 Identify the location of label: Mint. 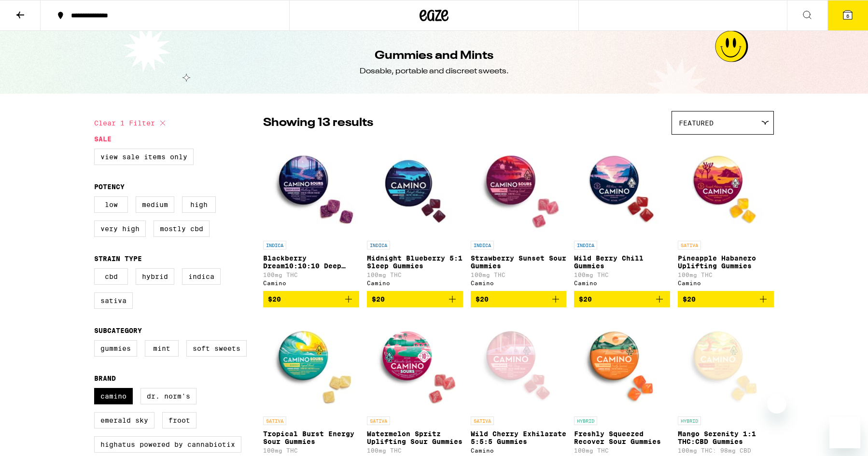
(162, 348).